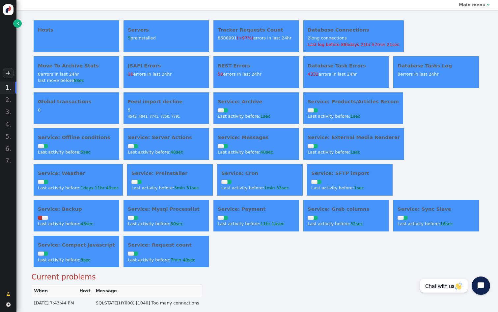  What do you see at coordinates (276, 188) in the screenshot?
I see `span: 1min 33sec` at bounding box center [276, 188].